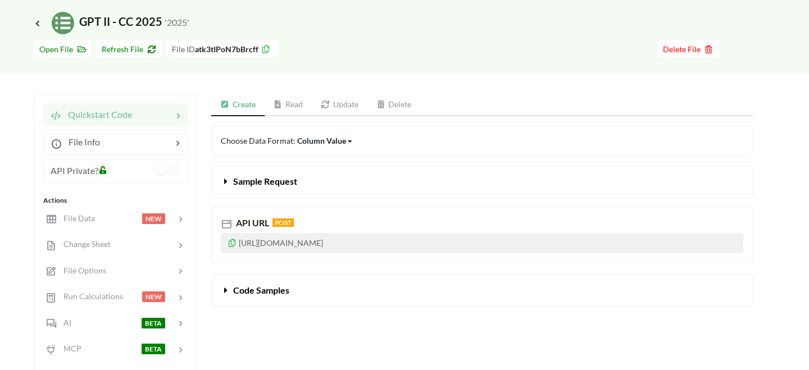  I want to click on span: Open File, so click(62, 49).